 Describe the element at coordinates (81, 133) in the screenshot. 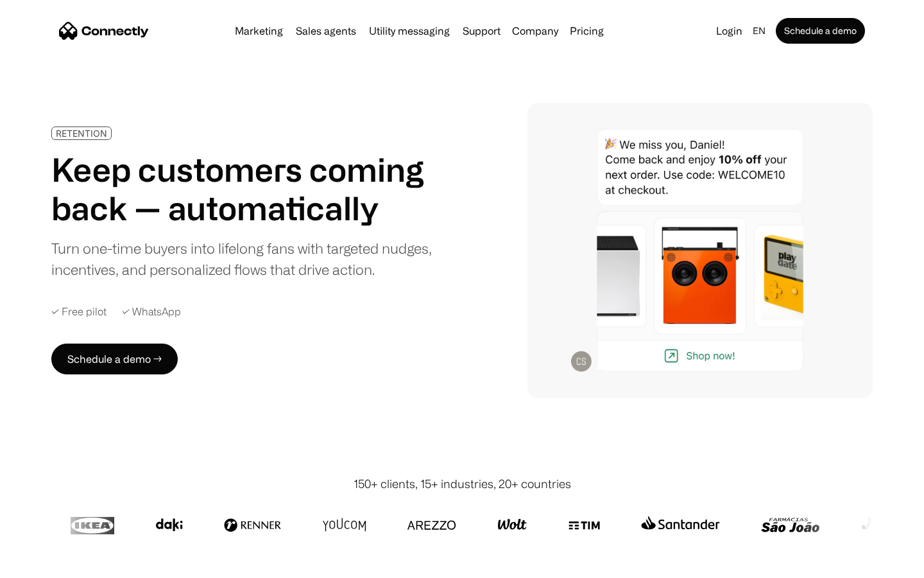

I see `div: RETENTION` at that location.